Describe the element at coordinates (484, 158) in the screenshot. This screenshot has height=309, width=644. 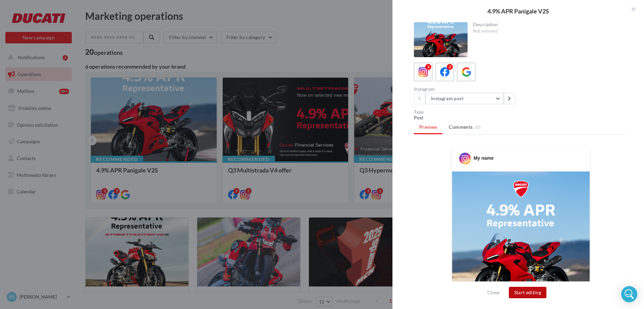
I see `div: My name` at that location.